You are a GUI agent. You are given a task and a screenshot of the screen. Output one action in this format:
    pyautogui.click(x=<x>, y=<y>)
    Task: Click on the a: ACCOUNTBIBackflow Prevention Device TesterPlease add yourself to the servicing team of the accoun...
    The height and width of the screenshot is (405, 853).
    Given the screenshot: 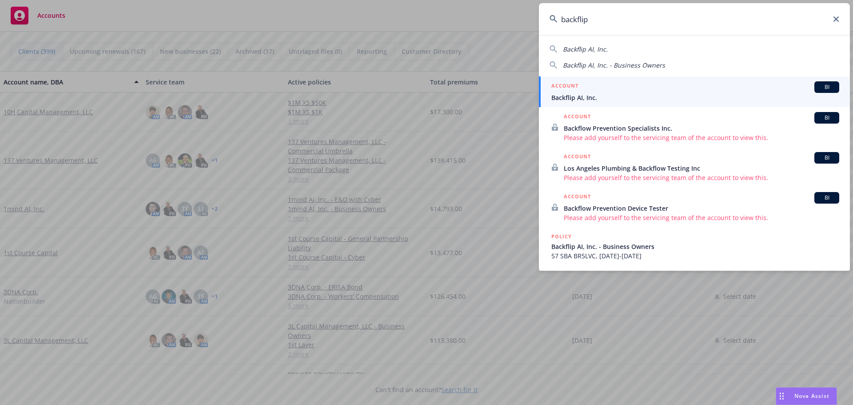 What is the action you would take?
    pyautogui.click(x=694, y=207)
    